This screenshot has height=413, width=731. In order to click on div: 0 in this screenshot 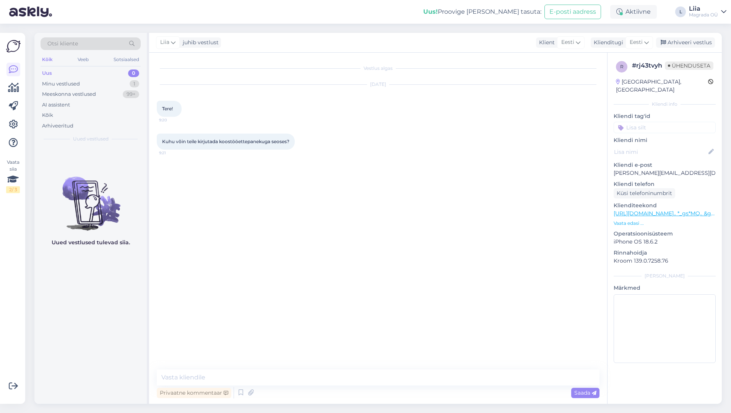, I will do `click(133, 73)`.